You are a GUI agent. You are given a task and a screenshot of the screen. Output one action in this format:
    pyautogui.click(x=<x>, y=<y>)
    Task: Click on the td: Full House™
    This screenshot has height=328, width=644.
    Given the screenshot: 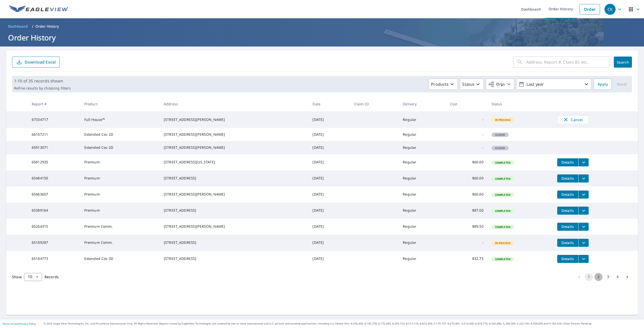 What is the action you would take?
    pyautogui.click(x=120, y=120)
    